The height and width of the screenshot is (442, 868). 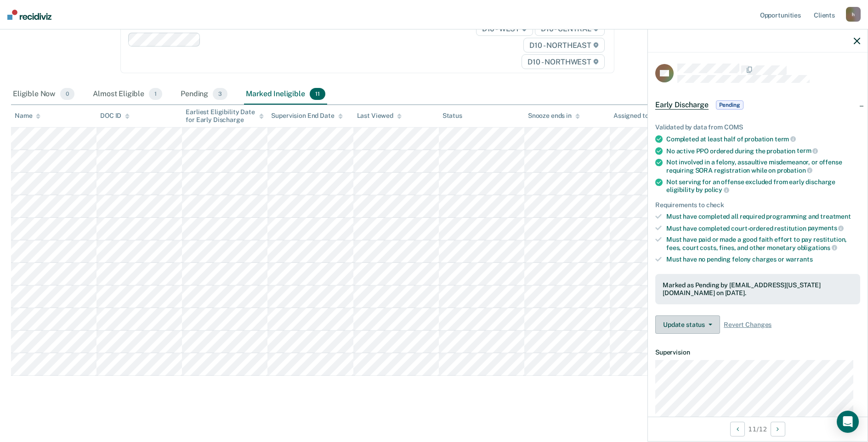 I want to click on span: 1, so click(x=155, y=94).